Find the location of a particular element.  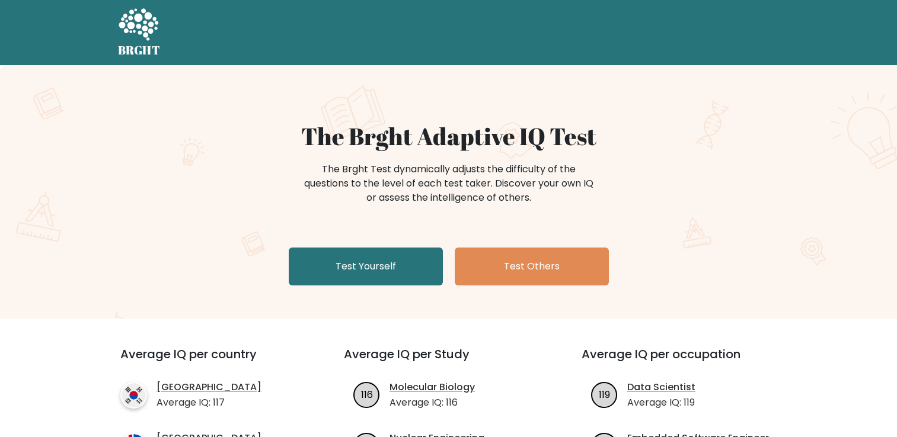

p: Average IQ: 116 is located at coordinates (432, 403).